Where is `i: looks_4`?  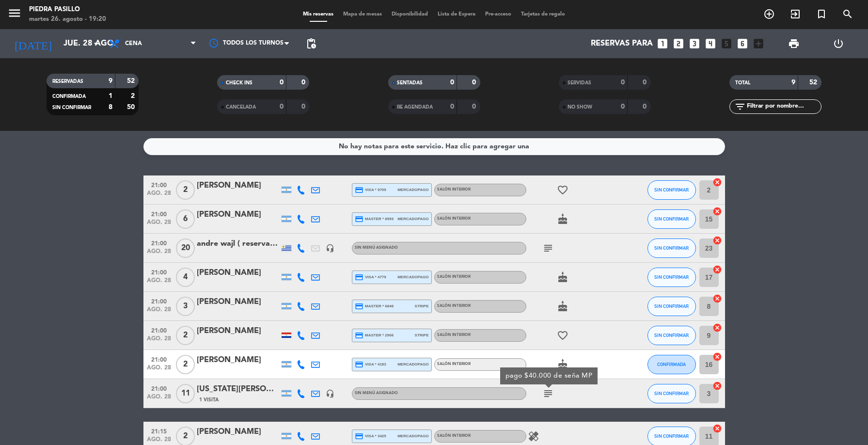 i: looks_4 is located at coordinates (711, 44).